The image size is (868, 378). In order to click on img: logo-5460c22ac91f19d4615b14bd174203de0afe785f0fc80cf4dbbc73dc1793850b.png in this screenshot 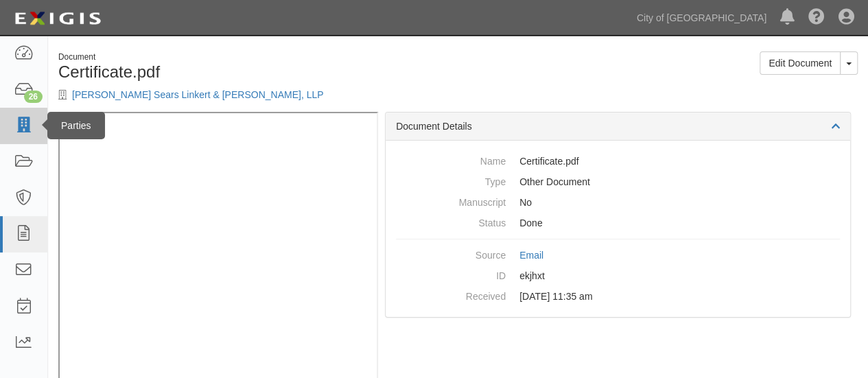, I will do `click(57, 19)`.